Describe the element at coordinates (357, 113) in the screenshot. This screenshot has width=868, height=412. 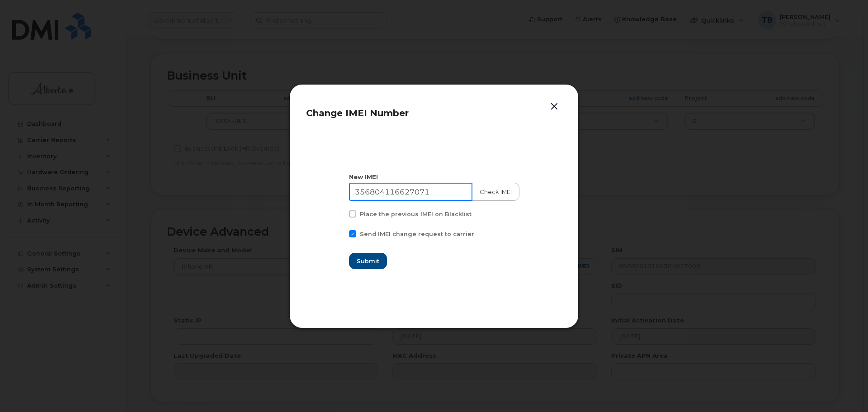
I see `span: Change IMEI Number` at that location.